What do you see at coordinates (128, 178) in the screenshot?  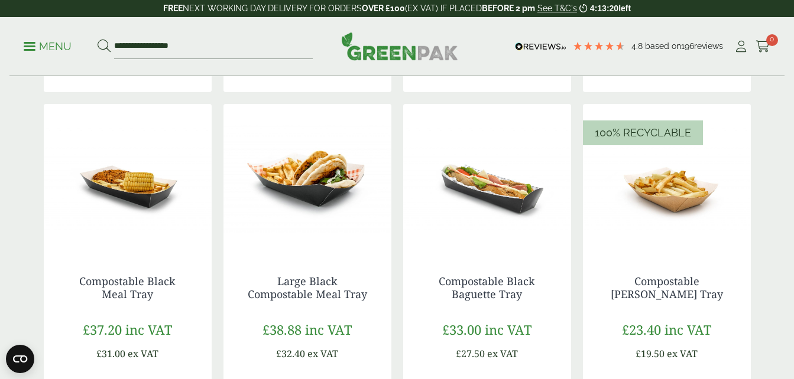 I see `img: IMG_5677` at bounding box center [128, 178].